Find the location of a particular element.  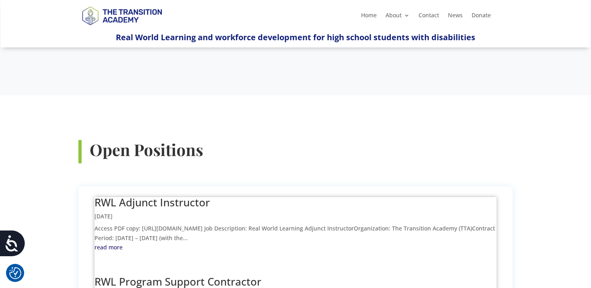

a: Donate is located at coordinates (481, 17).